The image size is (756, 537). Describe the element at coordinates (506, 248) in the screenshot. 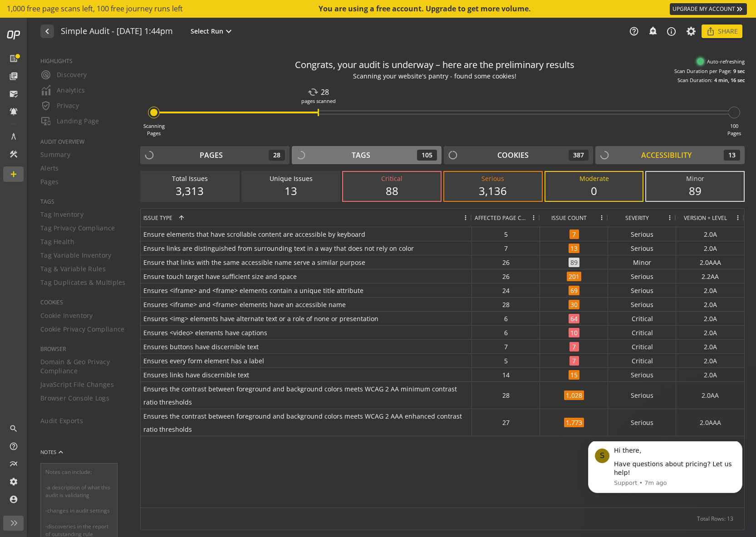

I see `div: 7` at that location.